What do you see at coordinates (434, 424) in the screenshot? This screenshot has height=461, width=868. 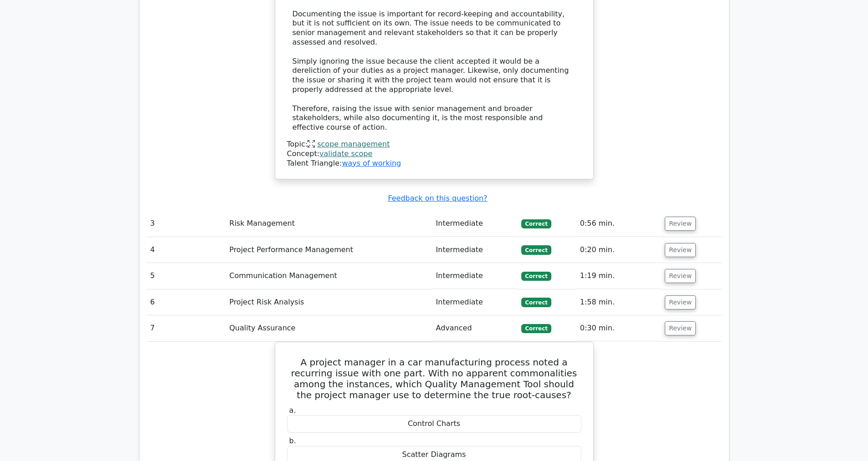 I see `div: Control Charts` at bounding box center [434, 424].